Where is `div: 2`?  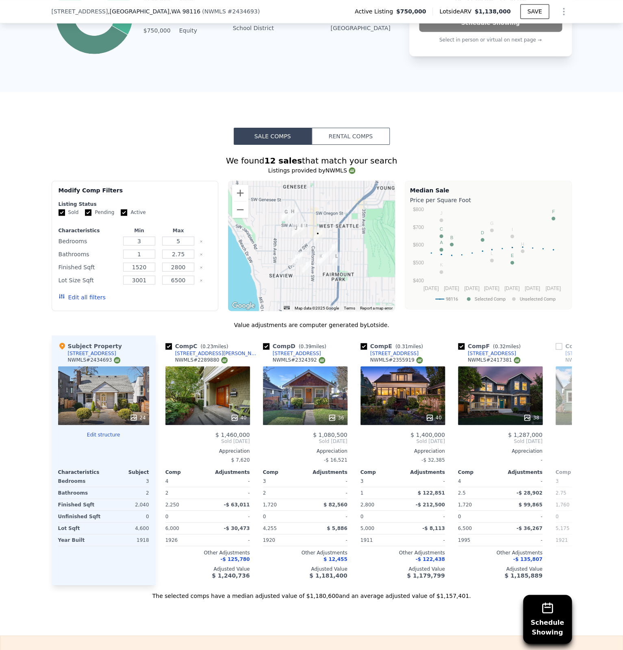
div: 2 is located at coordinates (283, 492).